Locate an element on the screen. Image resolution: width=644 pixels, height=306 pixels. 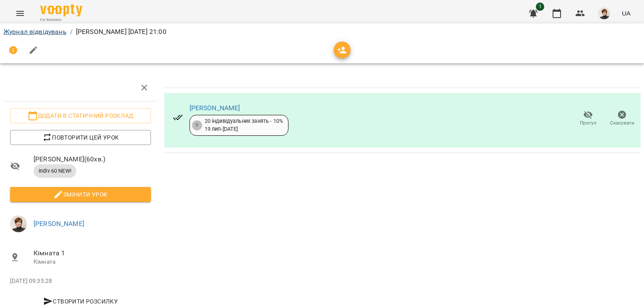
span: Indiv 60 NEW! is located at coordinates (55, 171).